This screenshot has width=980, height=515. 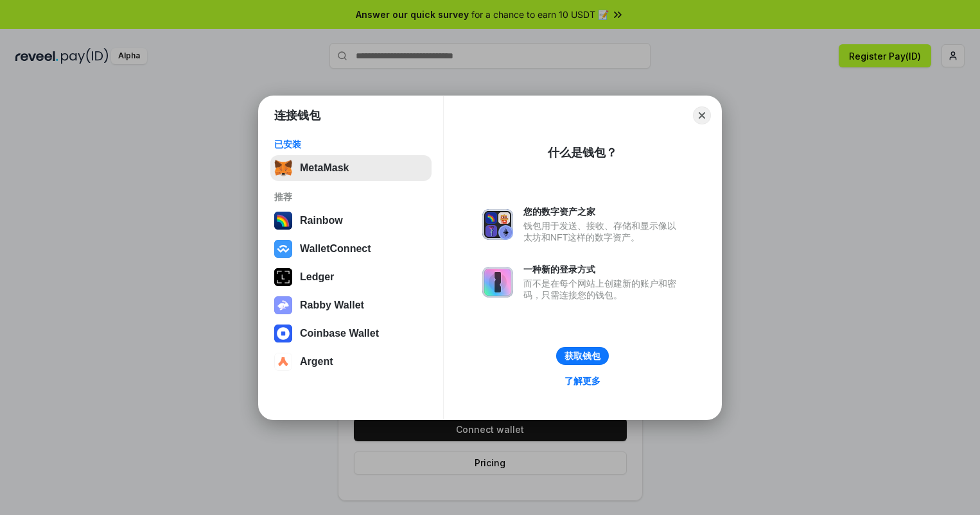 I want to click on div: 一种新的登录方式, so click(x=603, y=270).